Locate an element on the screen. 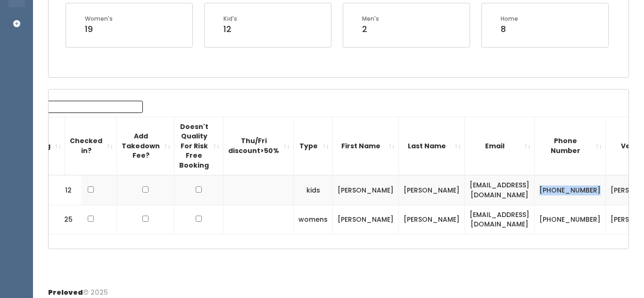 The height and width of the screenshot is (298, 644). td: womens is located at coordinates (313, 219).